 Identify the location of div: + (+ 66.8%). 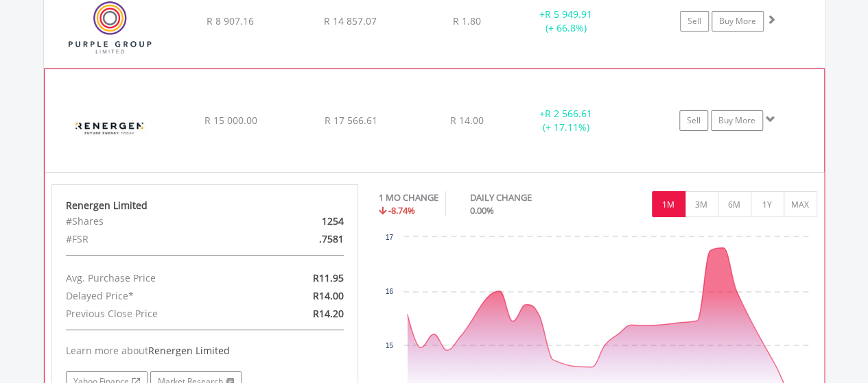
(566, 21).